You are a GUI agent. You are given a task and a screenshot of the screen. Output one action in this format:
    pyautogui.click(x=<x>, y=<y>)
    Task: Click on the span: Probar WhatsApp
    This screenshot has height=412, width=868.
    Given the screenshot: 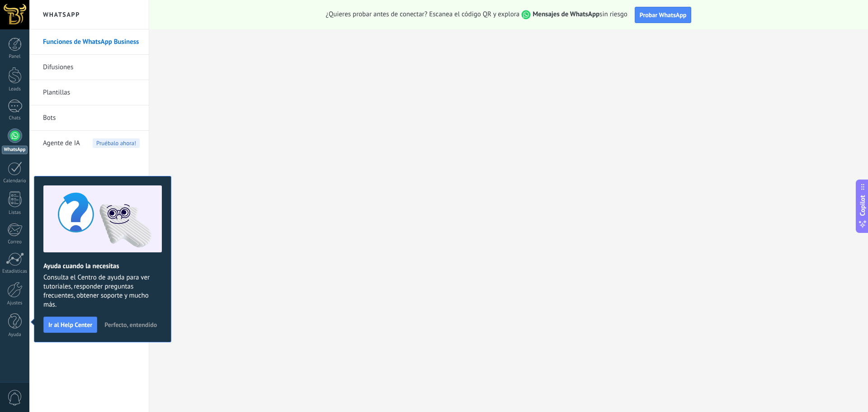 What is the action you would take?
    pyautogui.click(x=663, y=15)
    